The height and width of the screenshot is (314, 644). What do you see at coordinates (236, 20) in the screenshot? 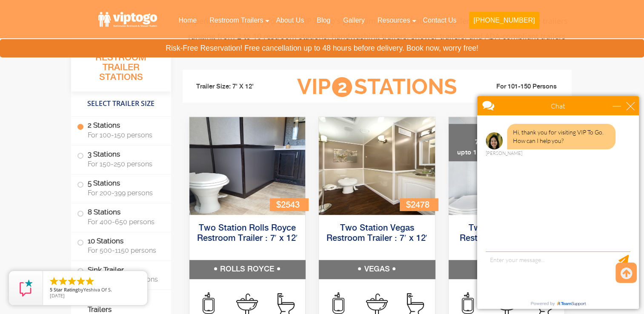
I see `a: Restroom Trailers` at bounding box center [236, 20].